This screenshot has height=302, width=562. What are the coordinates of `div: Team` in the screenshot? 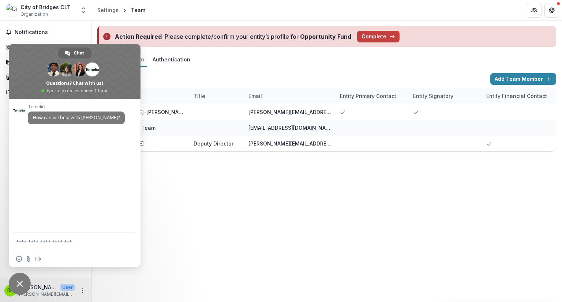 It's located at (138, 10).